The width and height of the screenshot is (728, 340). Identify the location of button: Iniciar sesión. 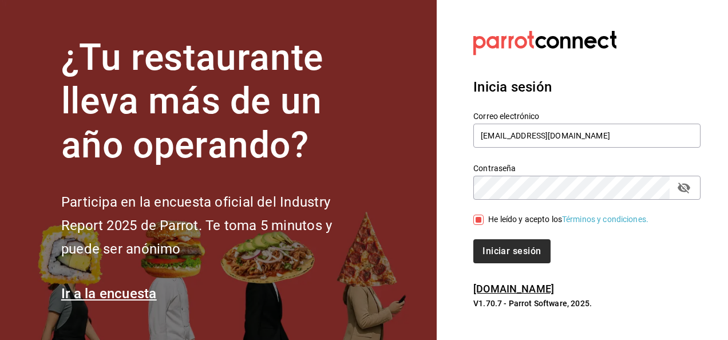
(512, 251).